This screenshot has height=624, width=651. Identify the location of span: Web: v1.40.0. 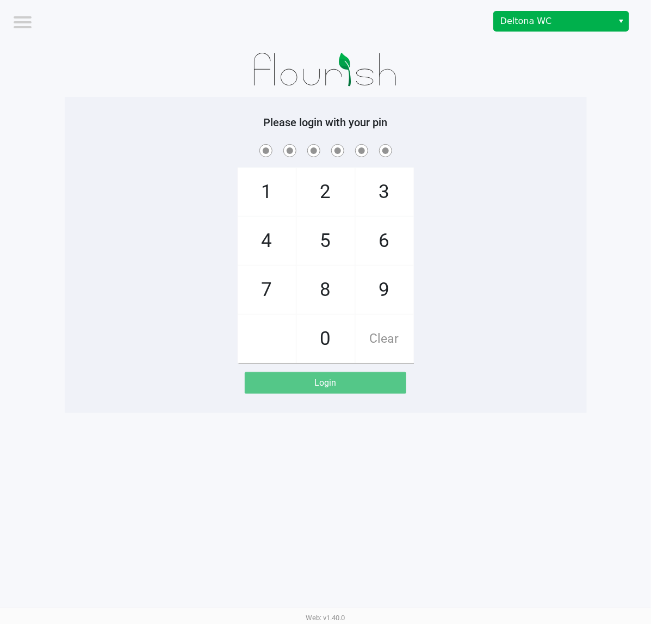
(326, 617).